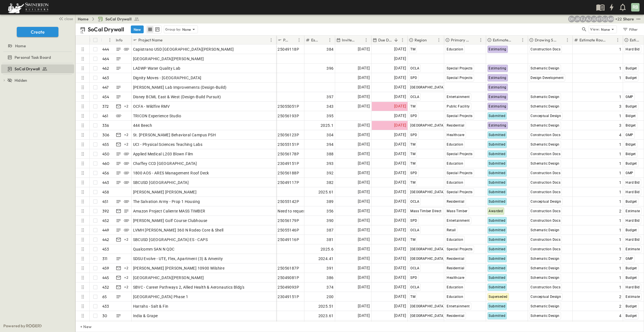 The width and height of the screenshot is (644, 332). I want to click on span: UCI - Physical Sciences Teaching Labs, so click(168, 144).